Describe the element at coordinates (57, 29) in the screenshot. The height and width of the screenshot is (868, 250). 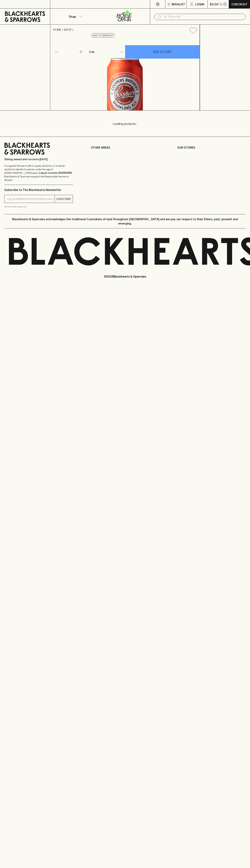
I see `a: HOME` at that location.